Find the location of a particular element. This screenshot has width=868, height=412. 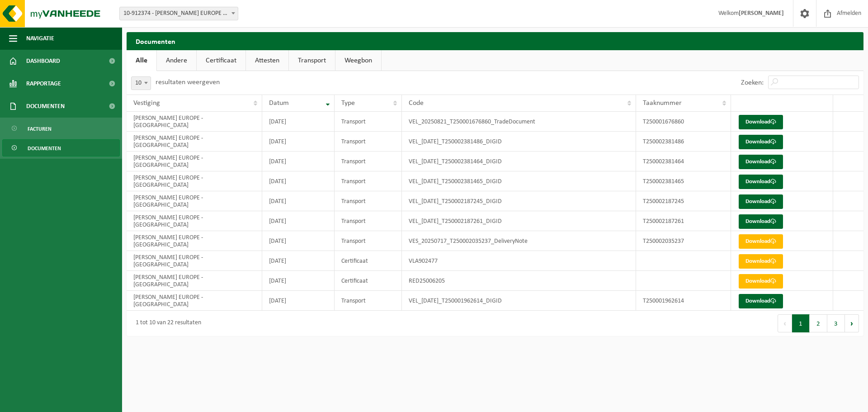

span: Navigatie is located at coordinates (40, 39).